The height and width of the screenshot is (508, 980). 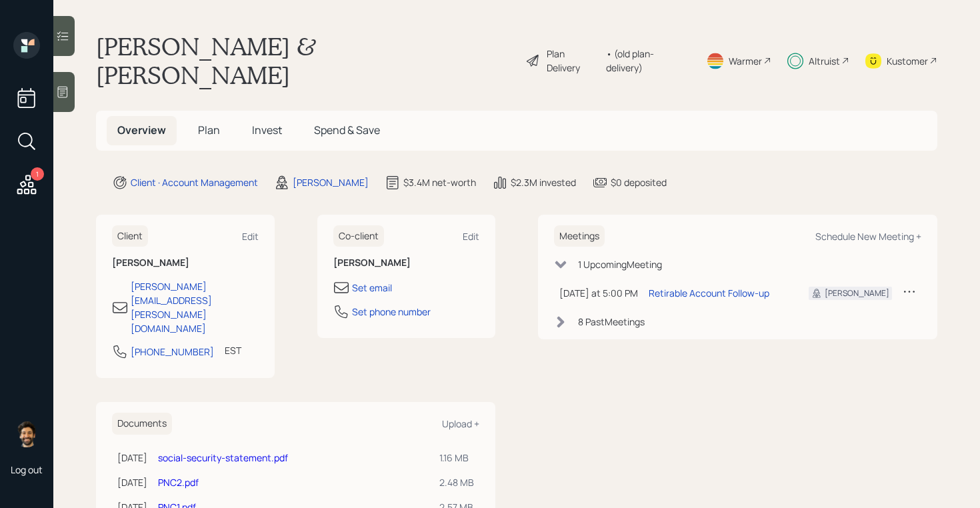 I want to click on span: Invest, so click(x=267, y=130).